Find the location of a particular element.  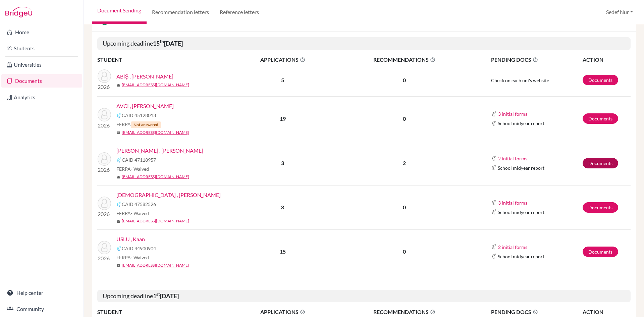

span: Not answered is located at coordinates (146, 125).